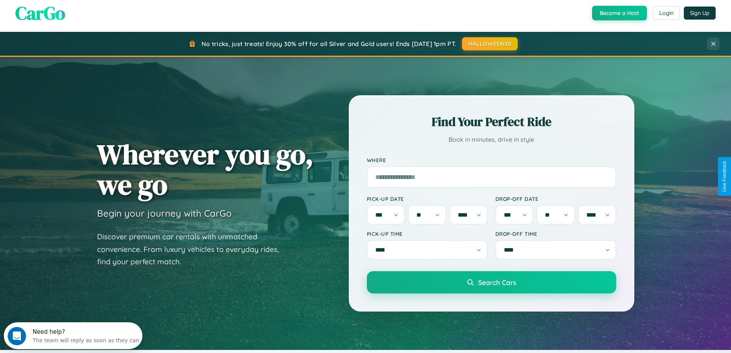  What do you see at coordinates (619, 13) in the screenshot?
I see `button: Become a Host` at bounding box center [619, 13].